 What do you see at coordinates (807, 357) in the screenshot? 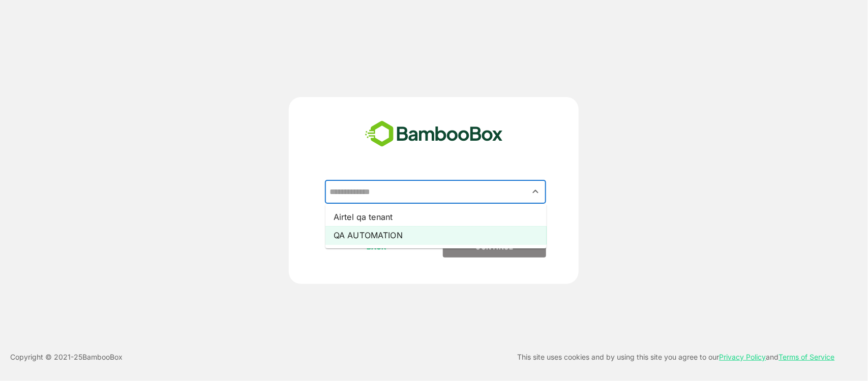
I see `a: Terms of Service` at bounding box center [807, 357].